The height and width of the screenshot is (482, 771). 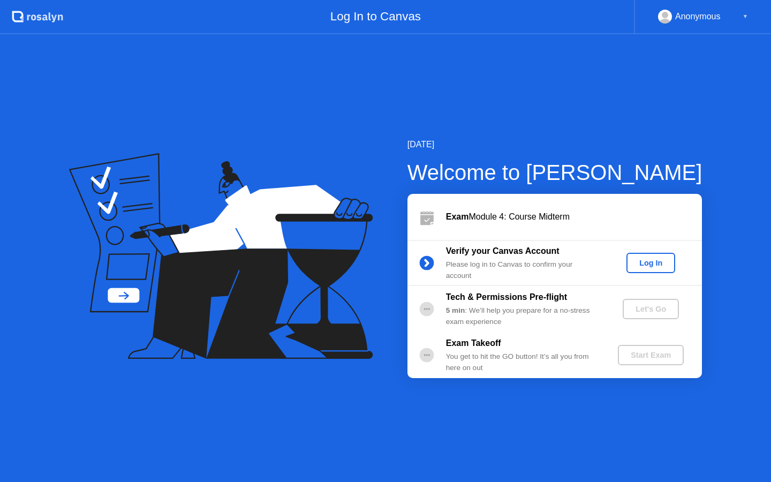 I want to click on b: Verify your Canvas Account, so click(x=503, y=251).